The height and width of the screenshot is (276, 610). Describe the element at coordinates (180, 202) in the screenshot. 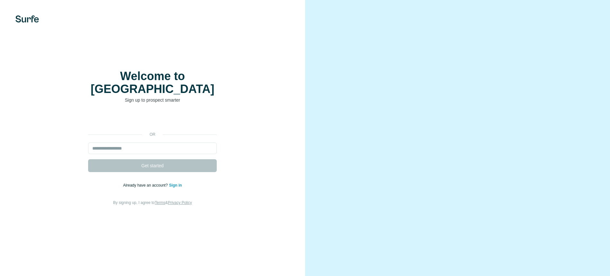

I see `a: Privacy Policy` at that location.